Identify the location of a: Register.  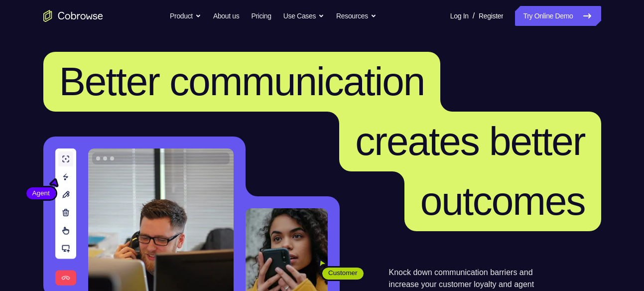
(491, 16).